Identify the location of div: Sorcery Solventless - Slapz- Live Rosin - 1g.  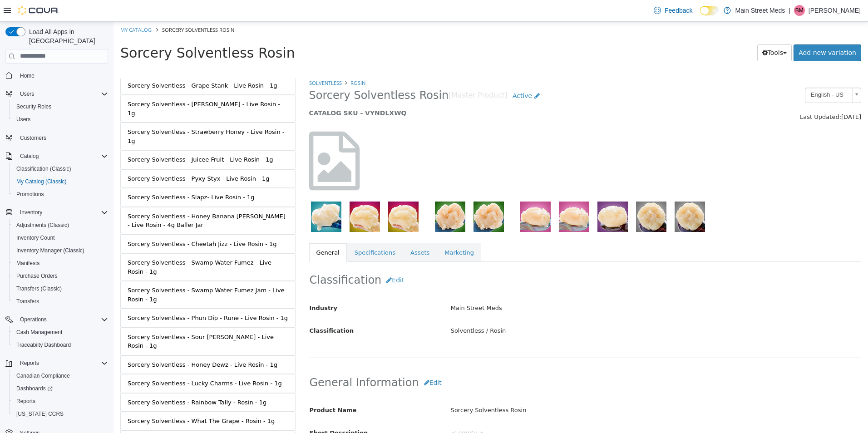
(77, 176).